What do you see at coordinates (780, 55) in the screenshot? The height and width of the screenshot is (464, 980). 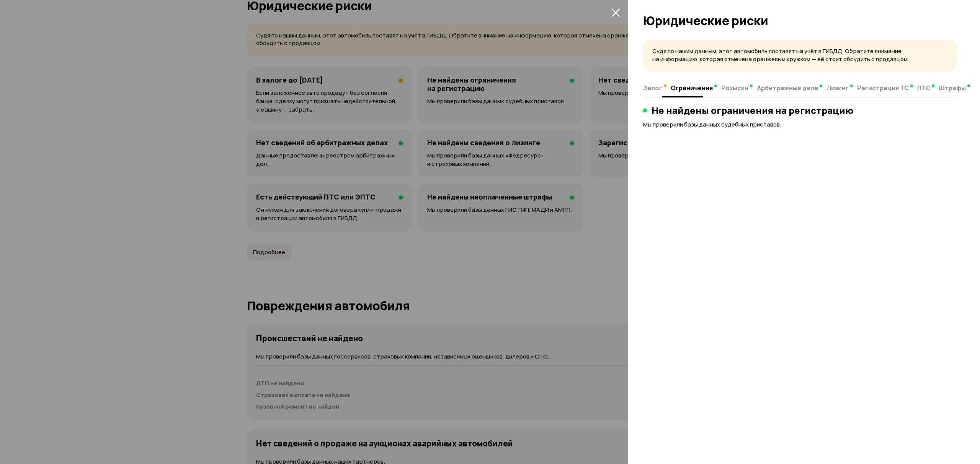 I see `span: Судя по нашим данным, этот автомобиль поставят на учёт в ГИБДД. Обратите внимание на информацию, ...` at bounding box center [780, 55].